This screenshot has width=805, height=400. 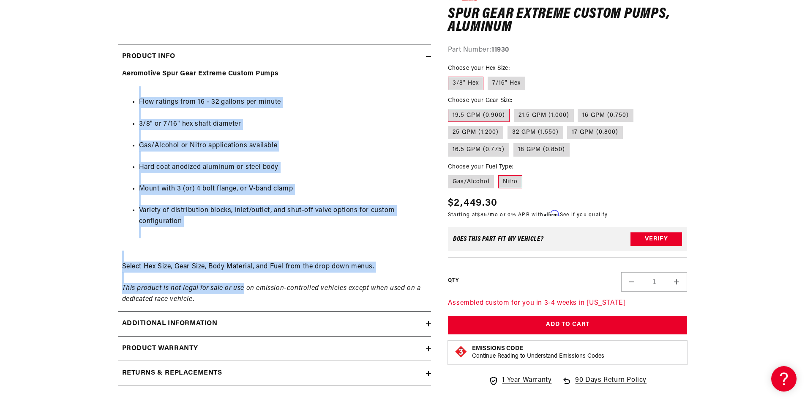 I want to click on li: Mount with 3 (or) 4 bolt flange, or V-band clamp, so click(x=283, y=189).